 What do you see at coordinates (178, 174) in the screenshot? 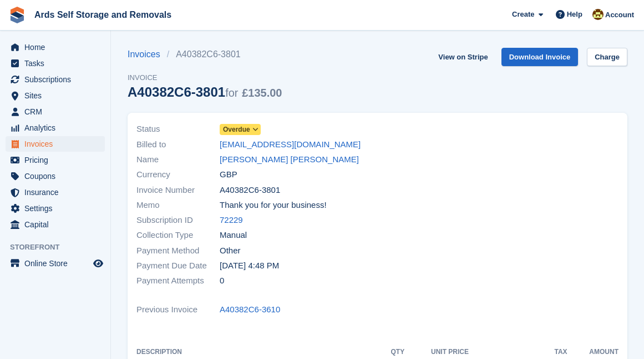
I see `span: Currency` at bounding box center [178, 174].